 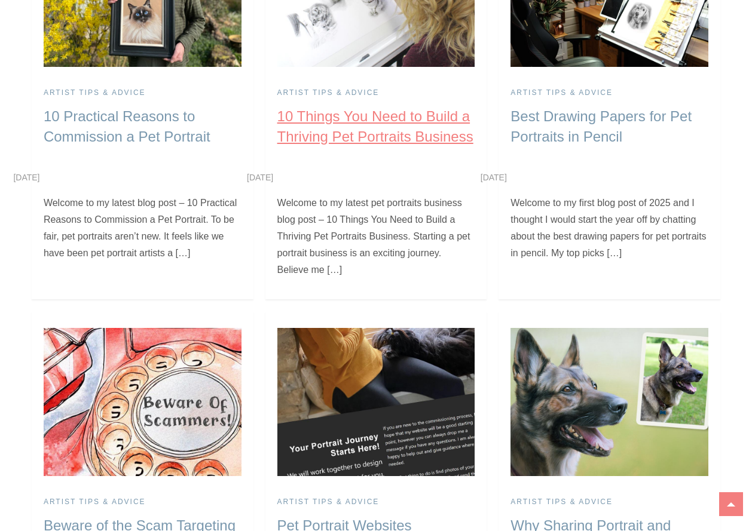 I want to click on img: Beware of the Scam Targeting Pet Portrait Artists, so click(x=142, y=402).